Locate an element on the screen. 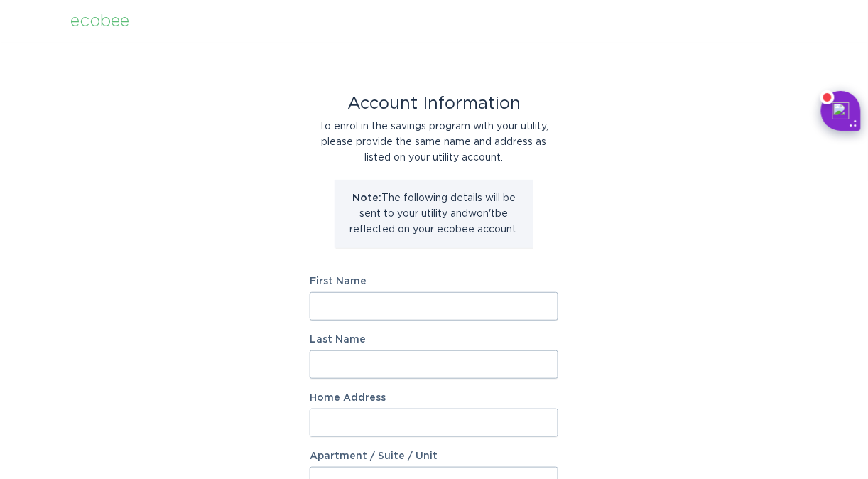  label: Last Name is located at coordinates (434, 340).